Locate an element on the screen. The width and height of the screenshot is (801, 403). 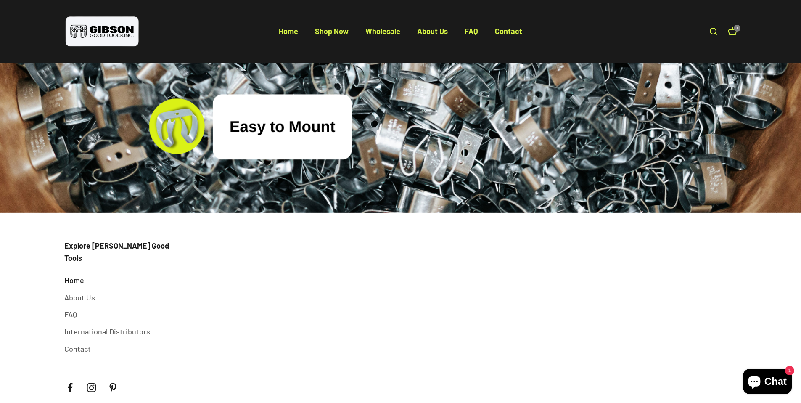
a: Shop Now is located at coordinates (332, 31).